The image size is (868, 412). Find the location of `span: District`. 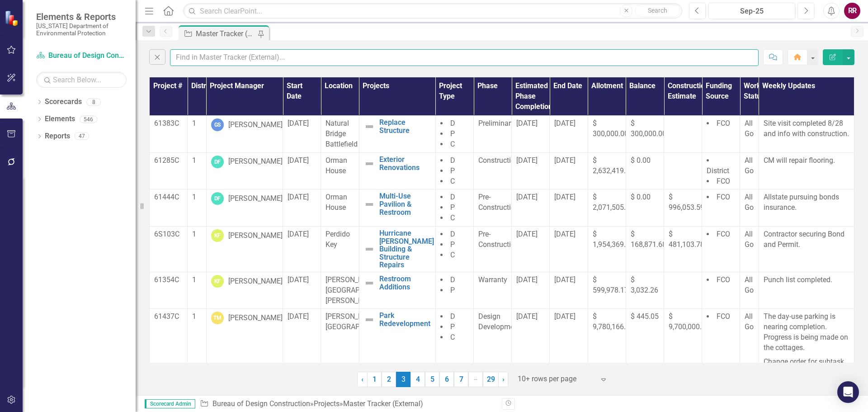

span: District is located at coordinates (718, 171).